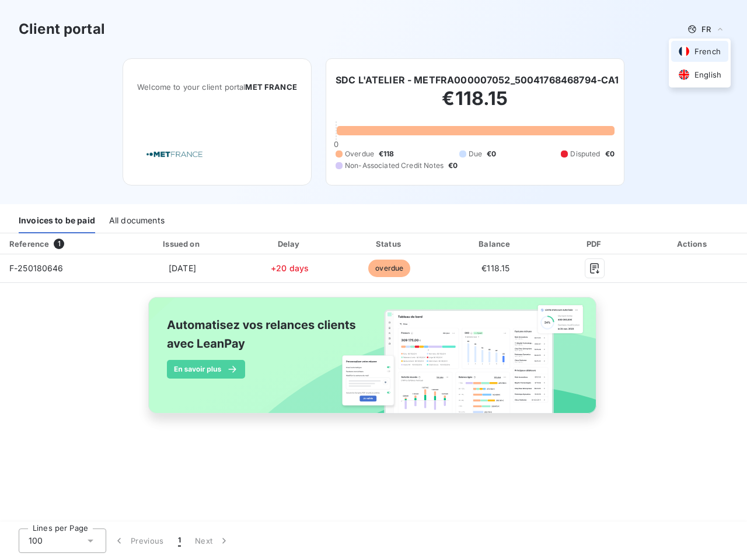 This screenshot has width=747, height=560. Describe the element at coordinates (496, 244) in the screenshot. I see `div: Balance` at that location.